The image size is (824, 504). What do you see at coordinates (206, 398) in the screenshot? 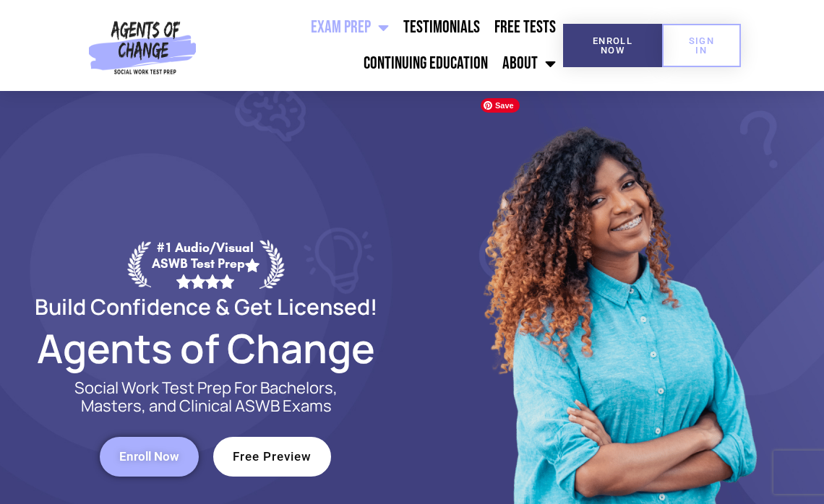
I see `p: Social Work Test Prep For Bachelors, Masters, and Clinical ASWB Exams` at bounding box center [206, 398].